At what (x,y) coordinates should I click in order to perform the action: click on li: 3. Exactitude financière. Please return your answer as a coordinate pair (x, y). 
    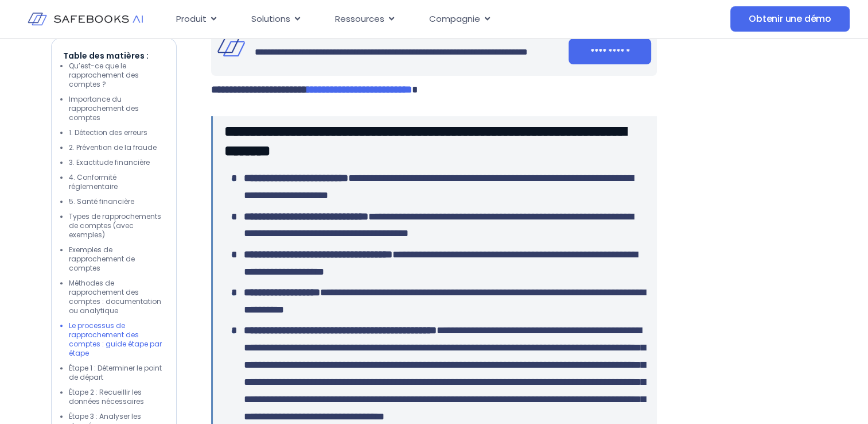
    Looking at the image, I should click on (117, 163).